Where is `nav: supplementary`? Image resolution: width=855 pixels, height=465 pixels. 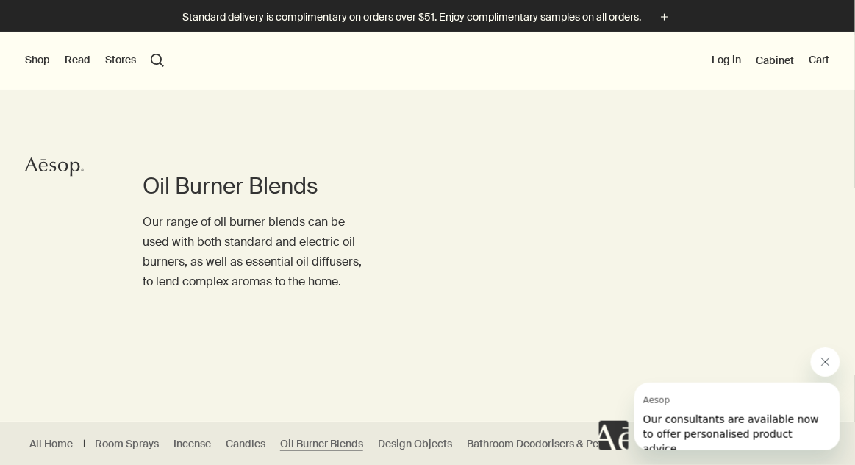
nav: supplementary is located at coordinates (771, 61).